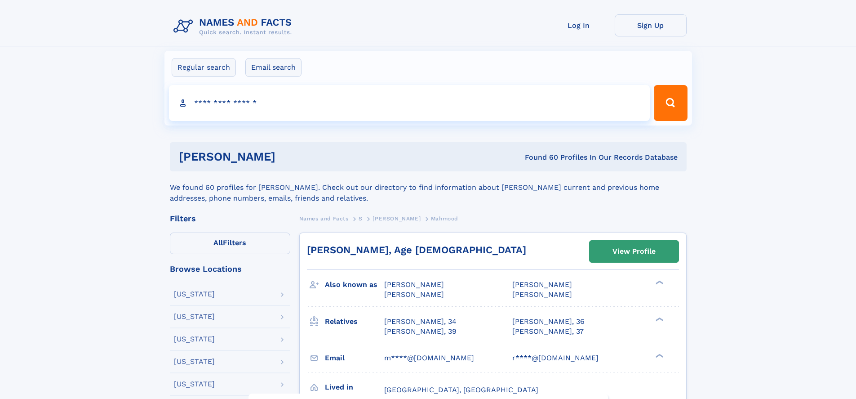 This screenshot has height=399, width=856. What do you see at coordinates (360, 218) in the screenshot?
I see `span: S` at bounding box center [360, 218].